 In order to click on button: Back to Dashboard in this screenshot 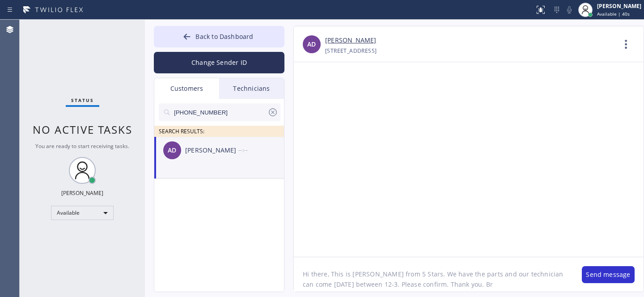, I will do `click(219, 37)`.